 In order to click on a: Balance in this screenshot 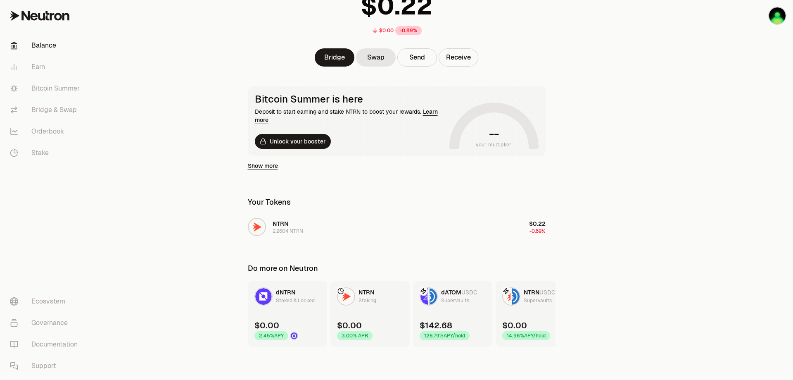, I will do `click(46, 45)`.